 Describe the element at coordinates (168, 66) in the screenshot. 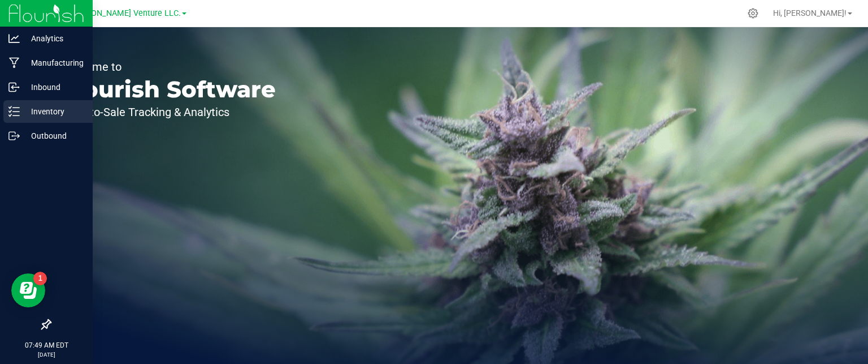

I see `p: Welcome to` at that location.